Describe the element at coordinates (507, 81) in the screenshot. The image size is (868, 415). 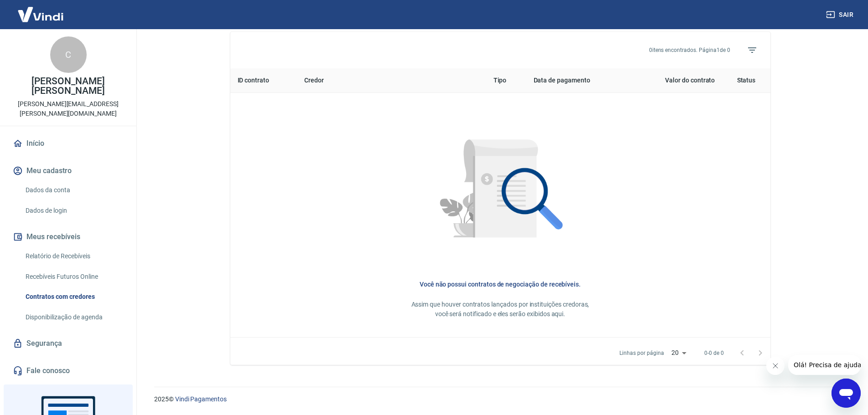
I see `th: Tipo` at that location.